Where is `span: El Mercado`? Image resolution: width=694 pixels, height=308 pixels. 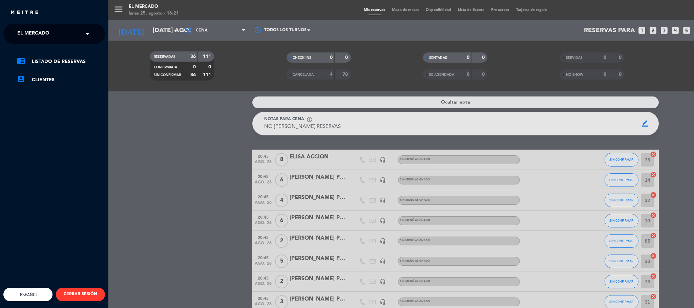
span: El Mercado is located at coordinates (33, 34).